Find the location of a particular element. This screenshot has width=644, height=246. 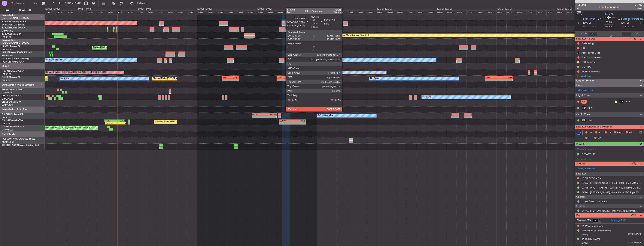

span: Leg Information is located at coordinates (586, 81).